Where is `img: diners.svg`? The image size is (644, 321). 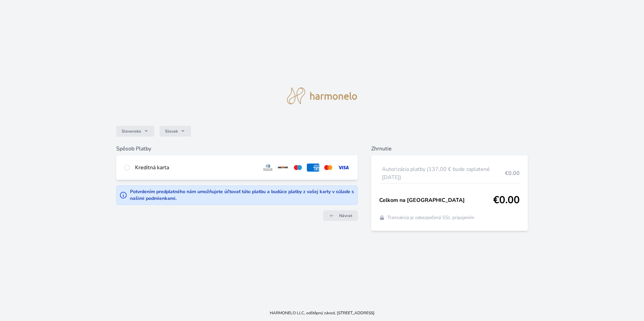 img: diners.svg is located at coordinates (268, 168).